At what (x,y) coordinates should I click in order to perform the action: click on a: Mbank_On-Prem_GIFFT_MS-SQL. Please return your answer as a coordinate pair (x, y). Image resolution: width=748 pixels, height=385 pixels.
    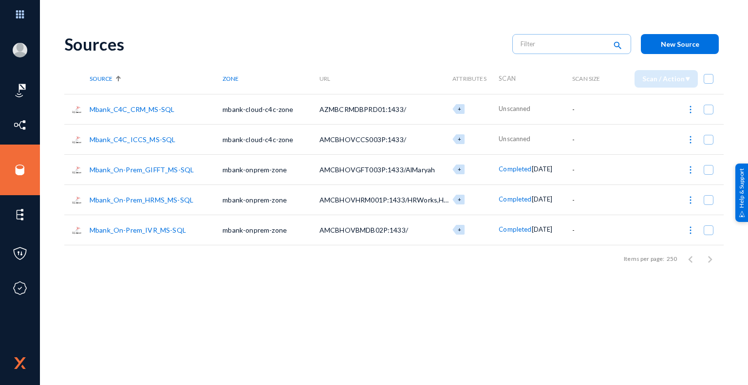
    Looking at the image, I should click on (142, 170).